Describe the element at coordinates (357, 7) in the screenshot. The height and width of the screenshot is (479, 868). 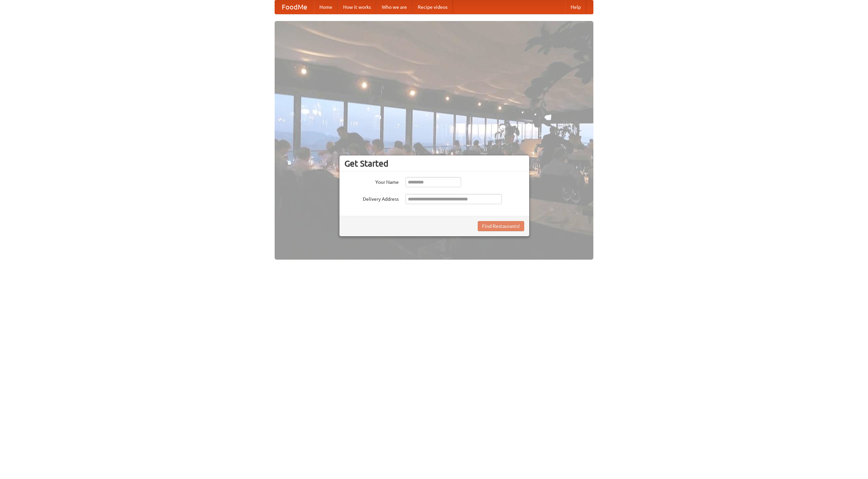
I see `a: How it works` at that location.